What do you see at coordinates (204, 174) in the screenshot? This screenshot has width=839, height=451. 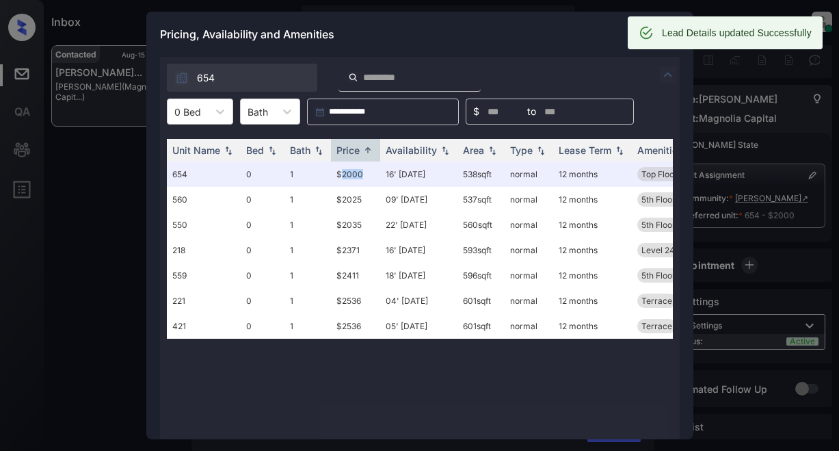 I see `td: 654` at bounding box center [204, 174].